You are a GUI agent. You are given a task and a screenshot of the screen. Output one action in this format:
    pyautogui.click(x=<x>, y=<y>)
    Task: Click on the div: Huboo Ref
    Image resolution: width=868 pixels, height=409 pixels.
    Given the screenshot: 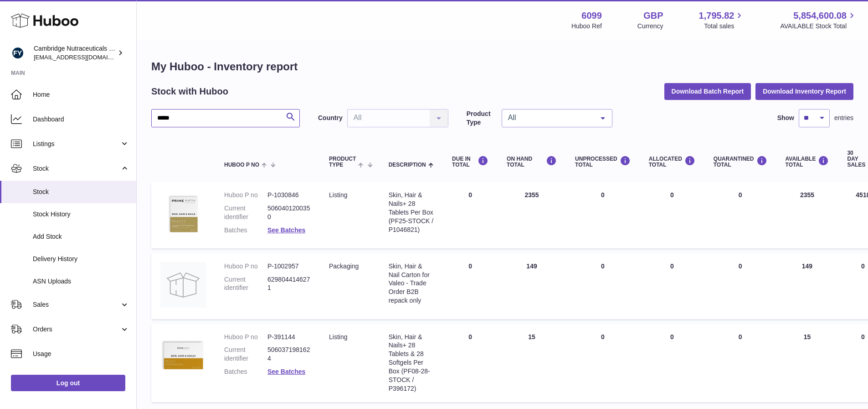 What is the action you would take?
    pyautogui.click(x=586, y=26)
    